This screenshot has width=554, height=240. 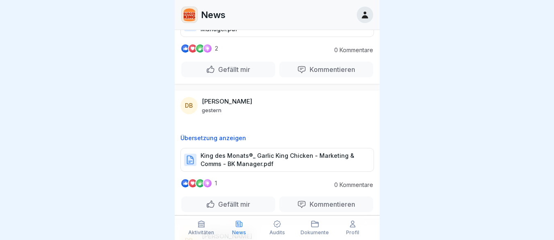 What do you see at coordinates (216, 183) in the screenshot?
I see `p: 1` at bounding box center [216, 183].